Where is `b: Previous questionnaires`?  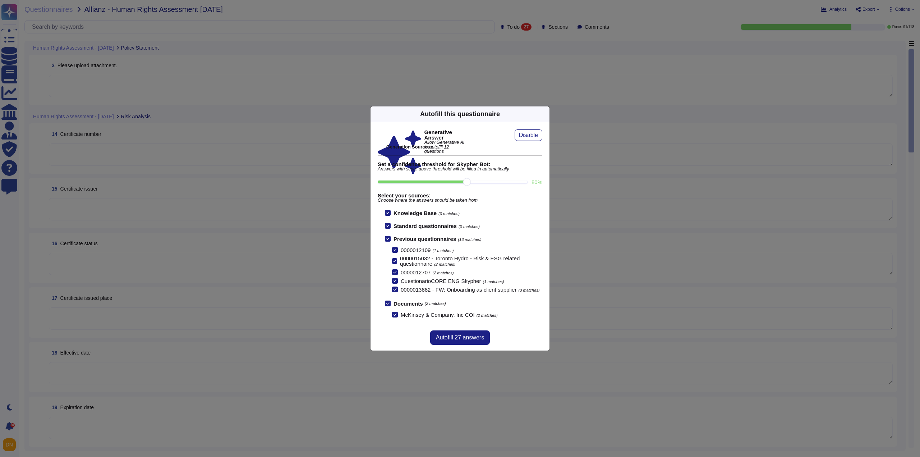
b: Previous questionnaires is located at coordinates (425, 239).